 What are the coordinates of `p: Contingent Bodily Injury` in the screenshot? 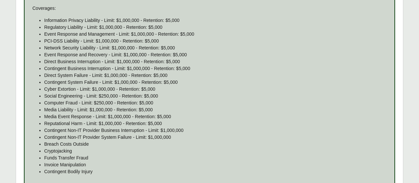 It's located at (216, 172).